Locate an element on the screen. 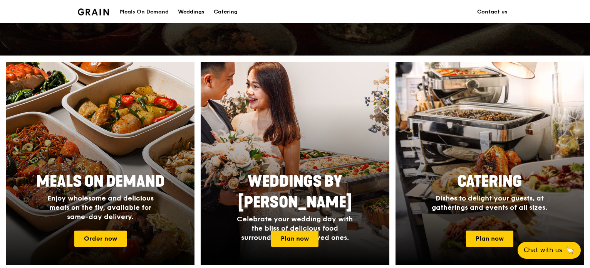 This screenshot has width=590, height=268. span: Meals On Demand is located at coordinates (101, 181).